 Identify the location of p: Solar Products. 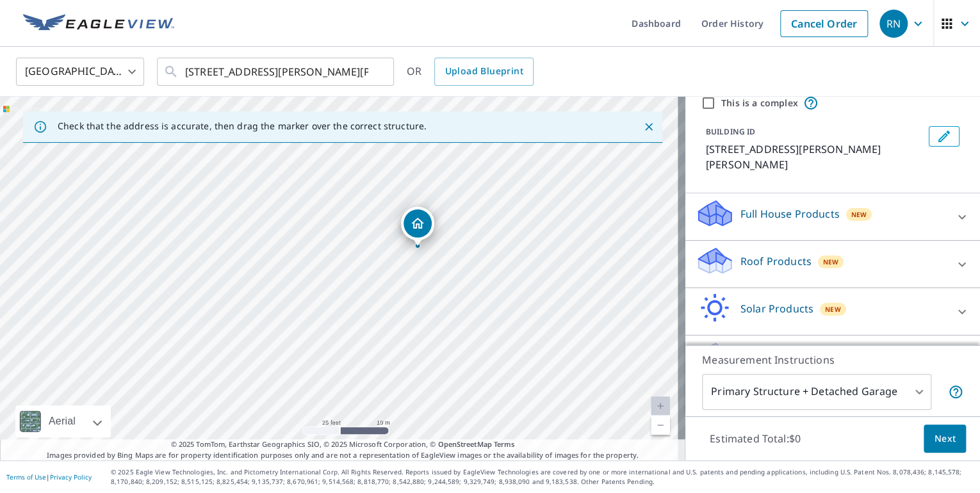
(777, 309).